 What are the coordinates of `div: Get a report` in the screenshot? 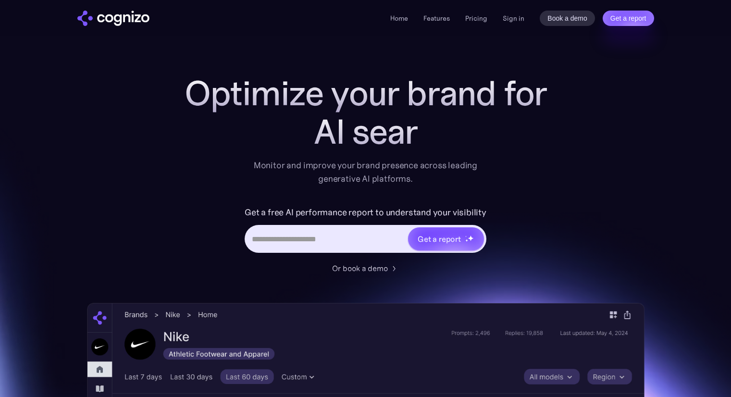 It's located at (440, 239).